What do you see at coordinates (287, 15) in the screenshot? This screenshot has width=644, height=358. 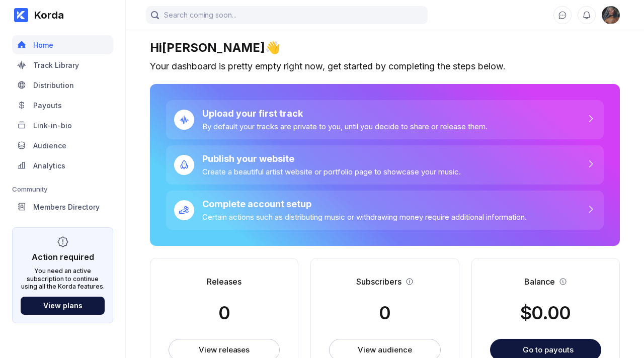 I see `input: Search coming soon...` at bounding box center [287, 15].